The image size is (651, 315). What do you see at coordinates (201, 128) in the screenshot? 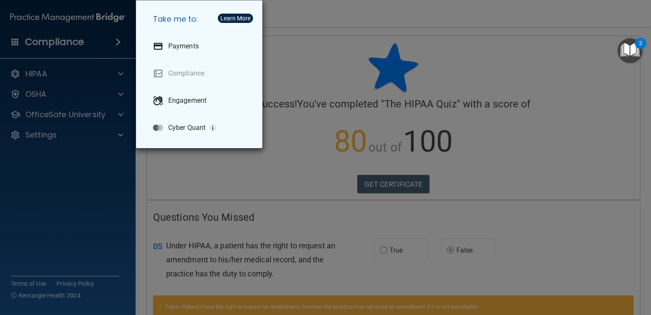
I see `a: Cyber Quant` at bounding box center [201, 128].